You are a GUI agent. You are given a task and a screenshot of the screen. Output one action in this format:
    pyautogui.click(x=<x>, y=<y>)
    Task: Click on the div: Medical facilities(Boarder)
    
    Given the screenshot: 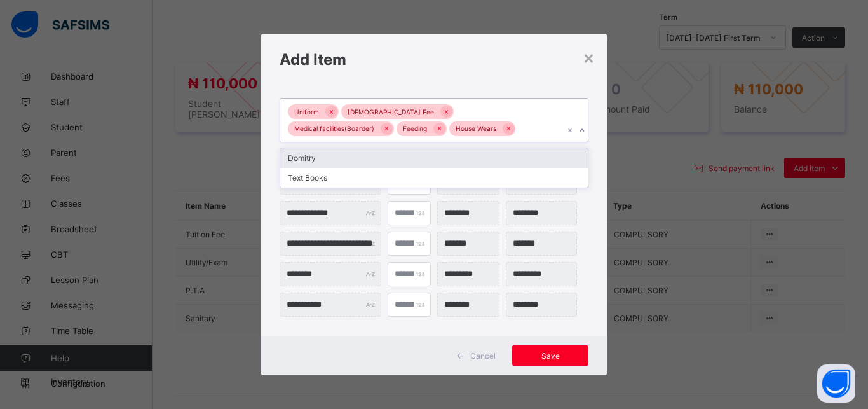 What is the action you would take?
    pyautogui.click(x=334, y=129)
    